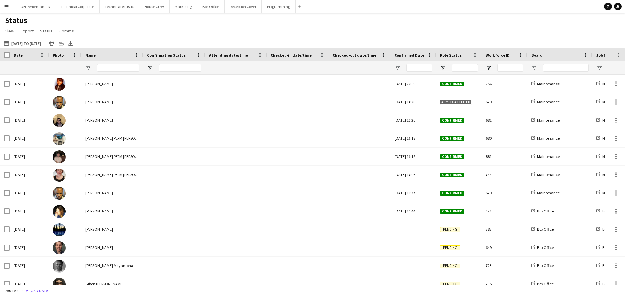 Image resolution: width=625 pixels, height=296 pixels. Describe the element at coordinates (59, 175) in the screenshot. I see `img: Marie PERM Kearney` at that location.